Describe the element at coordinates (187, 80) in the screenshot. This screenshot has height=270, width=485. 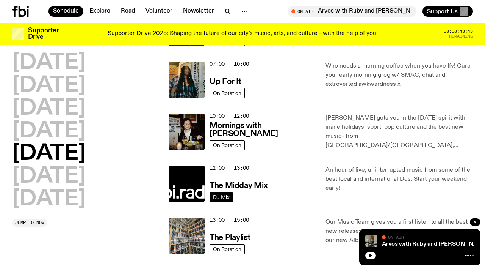
I see `a: Ify - a Brown Skin girl with black braided twists, looking up to the side with her tongue stickin...` at that location.